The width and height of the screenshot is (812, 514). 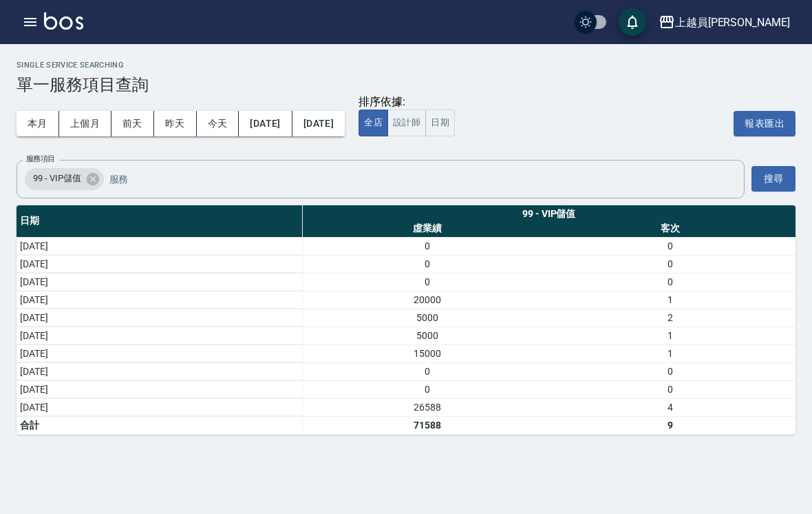 What do you see at coordinates (670, 228) in the screenshot?
I see `div: 客次` at bounding box center [670, 228].